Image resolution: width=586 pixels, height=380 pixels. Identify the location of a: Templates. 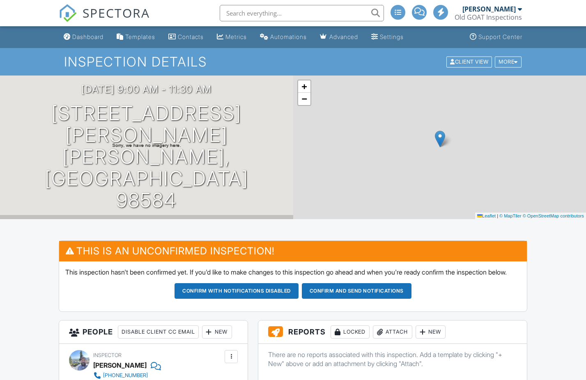
(136, 37).